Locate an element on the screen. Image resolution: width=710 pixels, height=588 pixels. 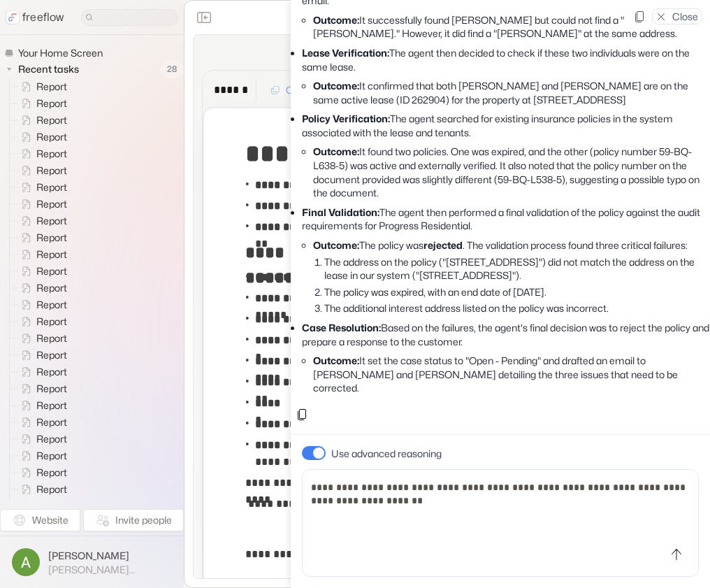
button: Close the sidebar is located at coordinates (204, 18).